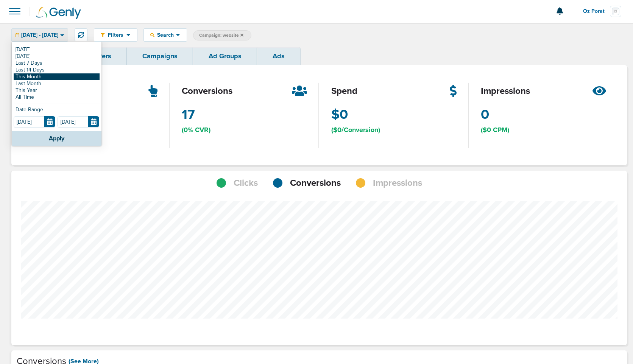 This screenshot has width=633, height=364. Describe the element at coordinates (44, 56) in the screenshot. I see `a: Dashboard` at that location.